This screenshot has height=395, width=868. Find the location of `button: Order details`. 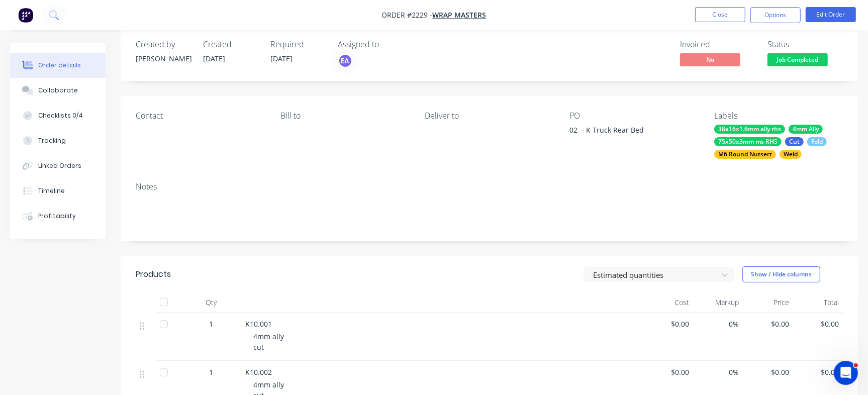

button: Order details is located at coordinates (58, 65).